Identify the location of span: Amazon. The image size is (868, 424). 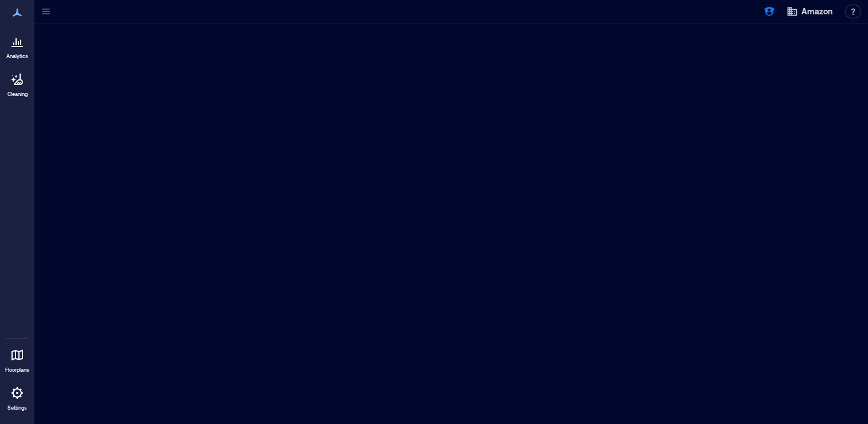
(817, 11).